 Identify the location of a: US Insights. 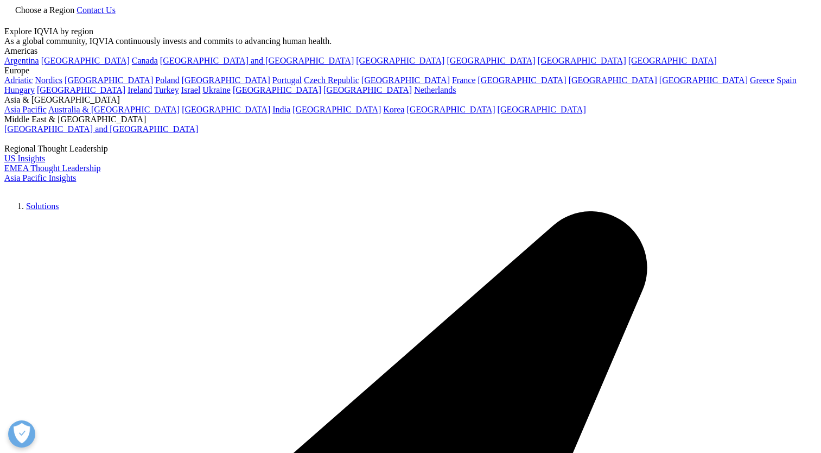
(24, 158).